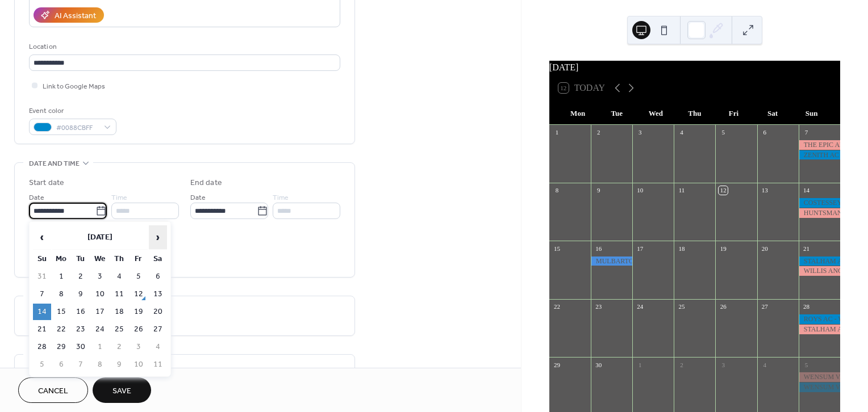 This screenshot has width=868, height=412. I want to click on div: COSTESSEY CROWN AC - Willow Lake, so click(819, 202).